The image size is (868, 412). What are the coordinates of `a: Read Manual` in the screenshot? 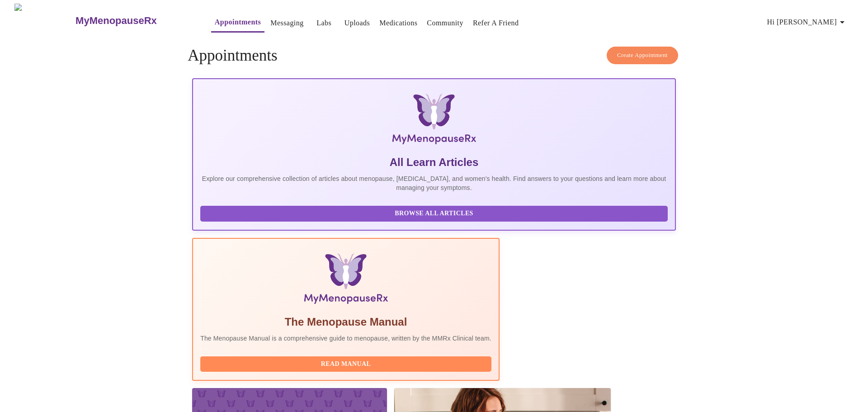 It's located at (347, 363).